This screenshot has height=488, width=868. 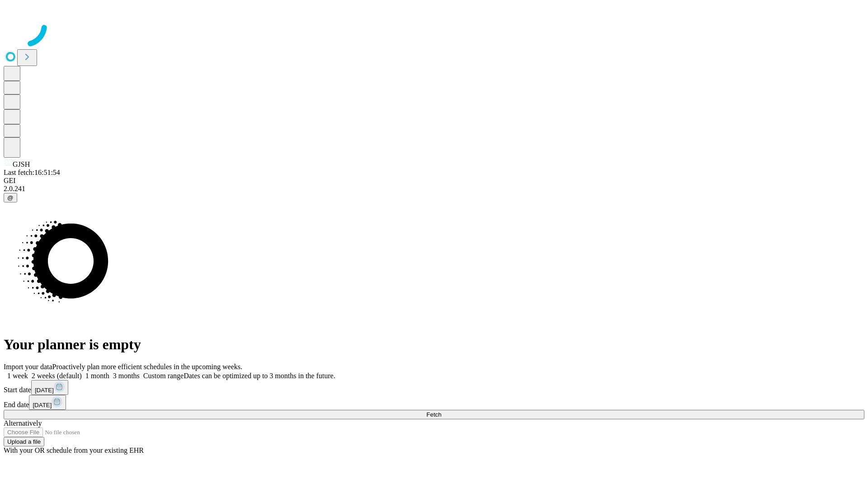 What do you see at coordinates (28, 366) in the screenshot?
I see `span: Import your data` at bounding box center [28, 366].